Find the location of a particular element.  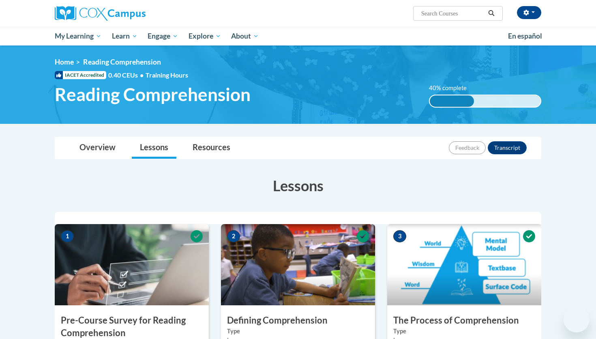

a: Home is located at coordinates (64, 62).